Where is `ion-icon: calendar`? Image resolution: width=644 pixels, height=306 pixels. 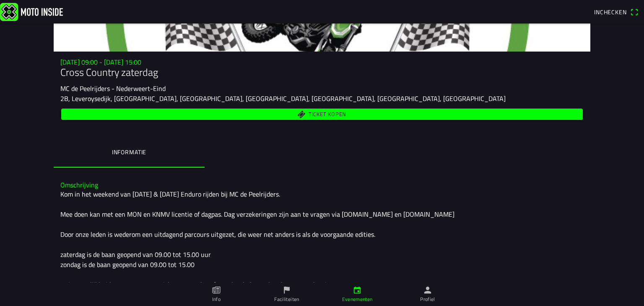
ion-icon: calendar is located at coordinates (358, 290).